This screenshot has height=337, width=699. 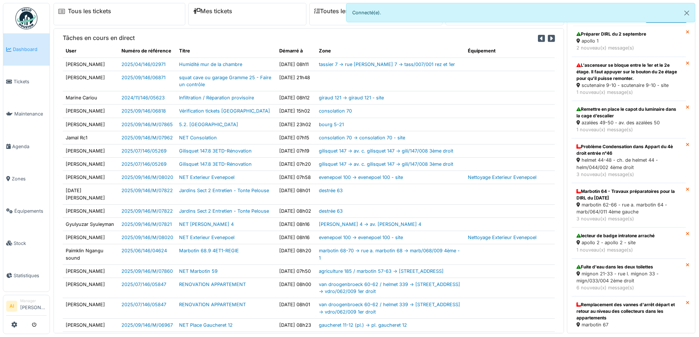 I want to click on a: 2025/09/146/M/07865, so click(x=147, y=124).